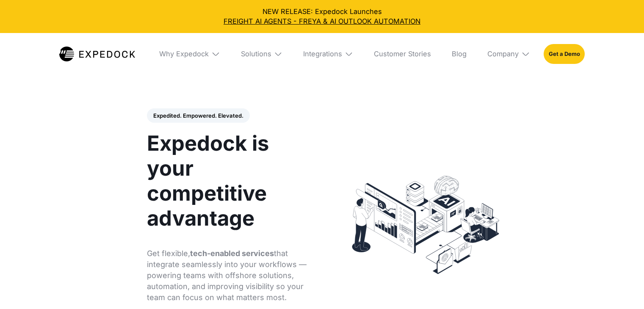  I want to click on a: FREIGHT AI AGENTS - FREYA & AI OUTLOOK AUTOMATION, so click(322, 21).